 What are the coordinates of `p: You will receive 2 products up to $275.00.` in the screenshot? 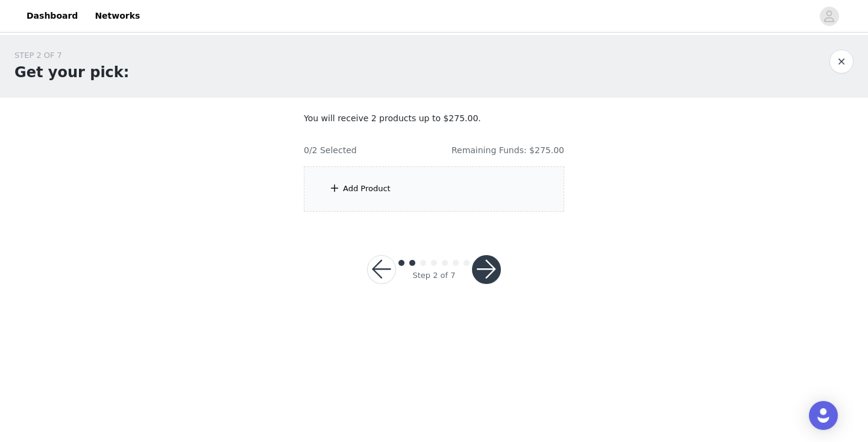 It's located at (434, 118).